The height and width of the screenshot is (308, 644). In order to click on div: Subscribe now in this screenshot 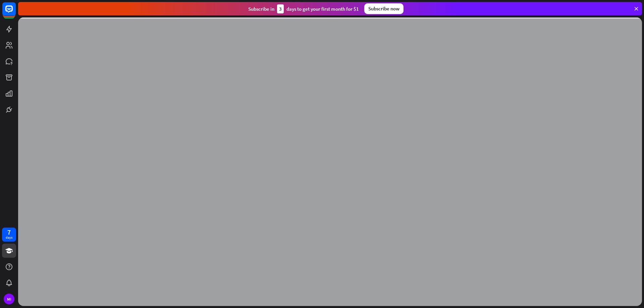, I will do `click(384, 9)`.